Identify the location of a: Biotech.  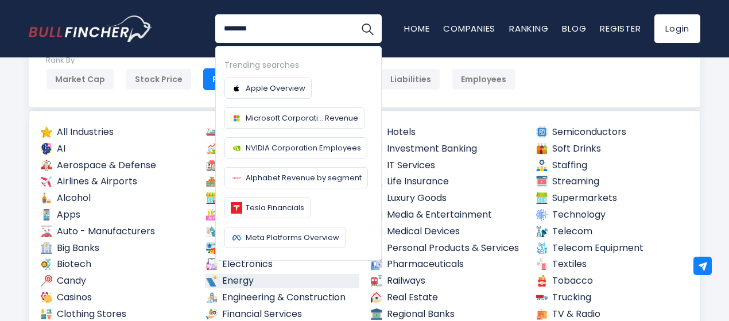
(117, 264).